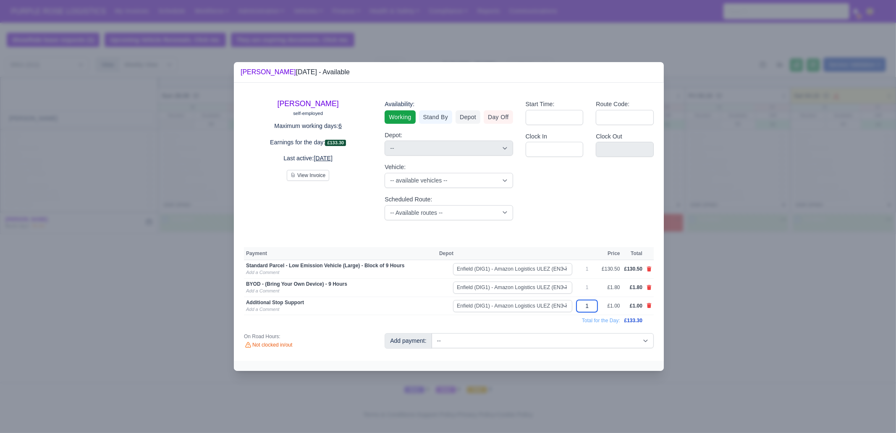 This screenshot has width=896, height=433. What do you see at coordinates (449, 104) in the screenshot?
I see `div: Availability:` at bounding box center [449, 104].